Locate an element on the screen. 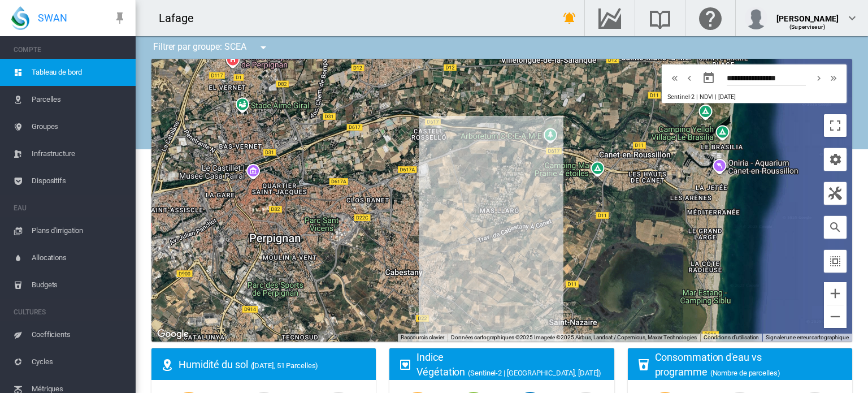 The image size is (868, 393). button: icon-cog is located at coordinates (835, 159).